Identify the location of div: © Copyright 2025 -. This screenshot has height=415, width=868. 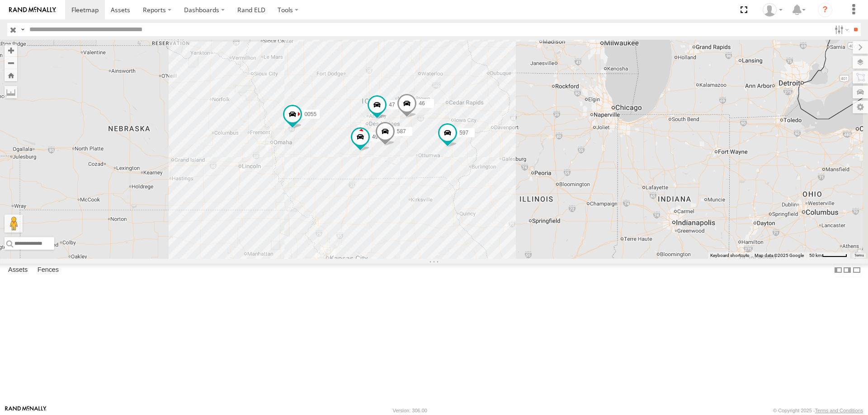
(817, 411).